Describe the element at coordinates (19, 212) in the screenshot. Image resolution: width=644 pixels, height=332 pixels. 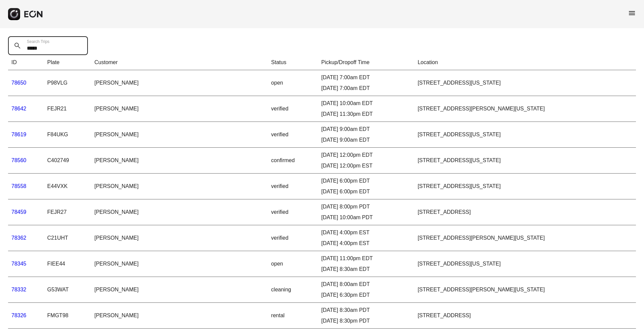
I see `a: 78459` at that location.